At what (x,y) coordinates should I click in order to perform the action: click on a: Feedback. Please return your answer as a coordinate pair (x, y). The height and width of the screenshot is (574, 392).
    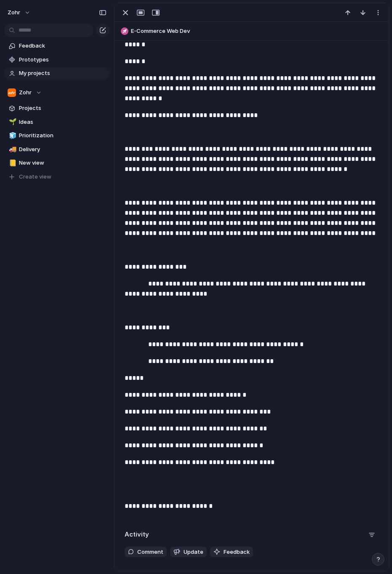
    Looking at the image, I should click on (57, 46).